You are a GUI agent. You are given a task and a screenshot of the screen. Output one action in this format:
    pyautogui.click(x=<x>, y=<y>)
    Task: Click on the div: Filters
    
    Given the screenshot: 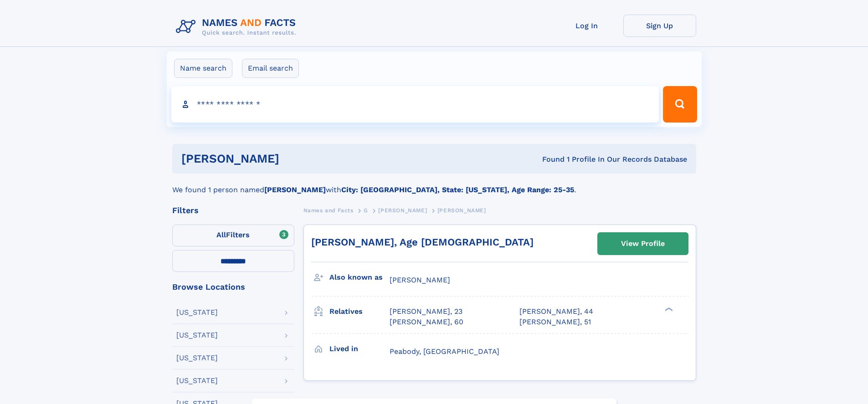 What is the action you would take?
    pyautogui.click(x=233, y=211)
    